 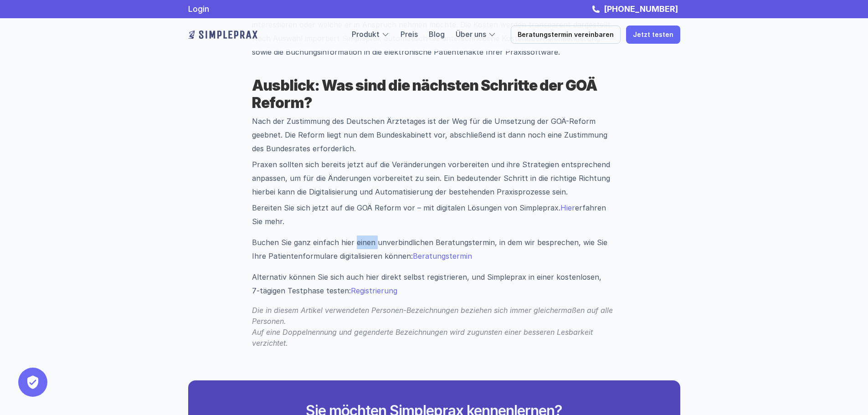 I want to click on p: Buchen Sie ganz einfach hier einen unverbindlichen Beratungstermin, in dem wir besprechen, wie Si..., so click(x=434, y=250).